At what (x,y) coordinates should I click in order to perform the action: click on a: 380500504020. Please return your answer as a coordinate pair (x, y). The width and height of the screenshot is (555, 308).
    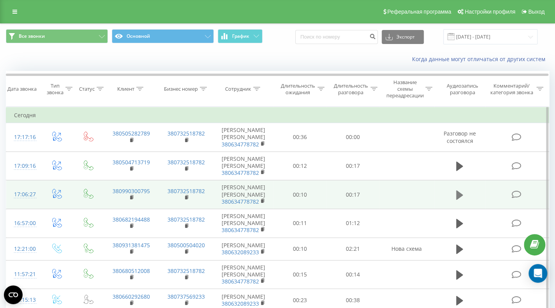
    Looking at the image, I should click on (186, 245).